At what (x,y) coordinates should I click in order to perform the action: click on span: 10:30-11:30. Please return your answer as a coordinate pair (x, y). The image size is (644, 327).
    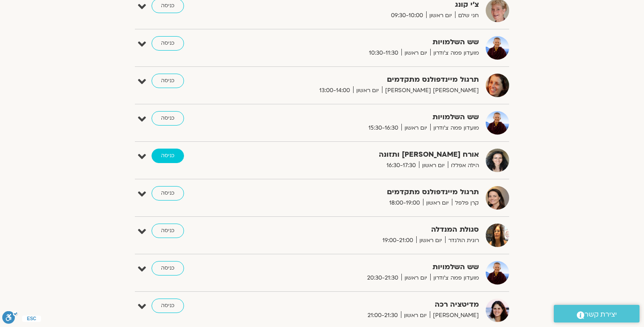
    Looking at the image, I should click on (384, 53).